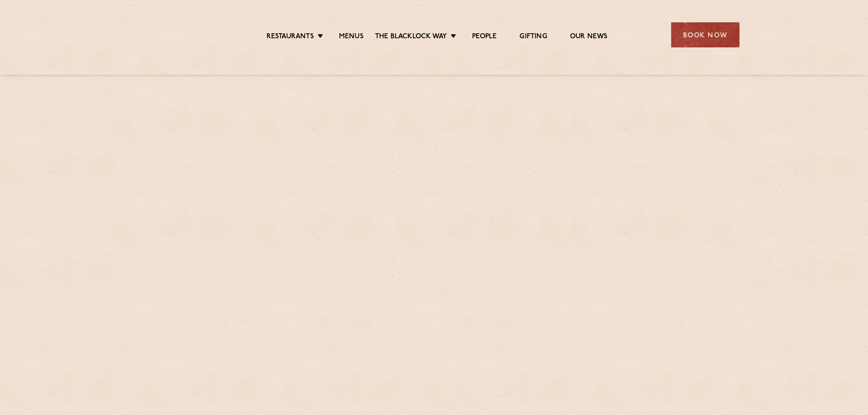 This screenshot has height=415, width=868. What do you see at coordinates (484, 37) in the screenshot?
I see `a: People` at bounding box center [484, 37].